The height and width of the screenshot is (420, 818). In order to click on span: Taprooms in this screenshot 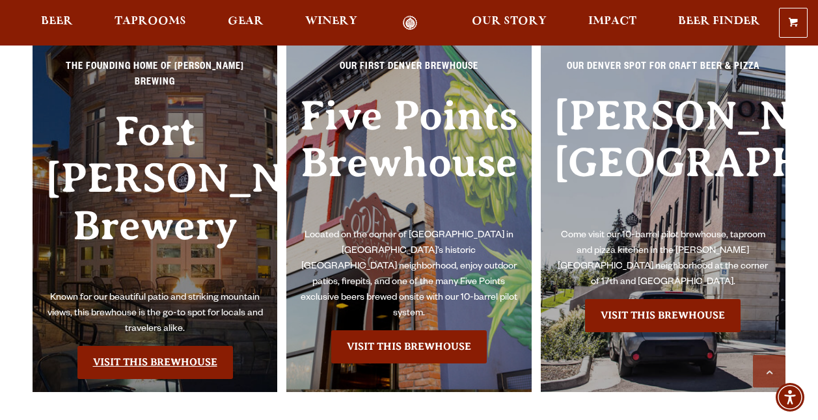, I will do `click(150, 21)`.